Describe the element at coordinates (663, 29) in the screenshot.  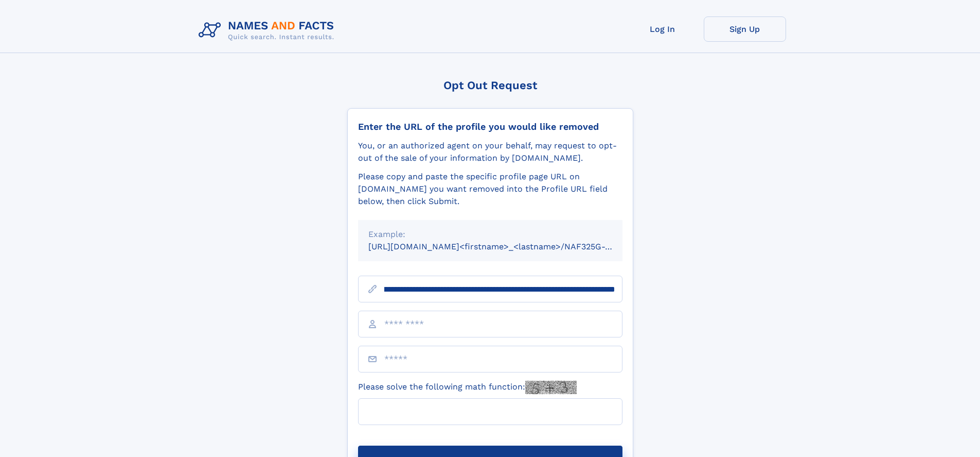
I see `a: Log In` at that location.